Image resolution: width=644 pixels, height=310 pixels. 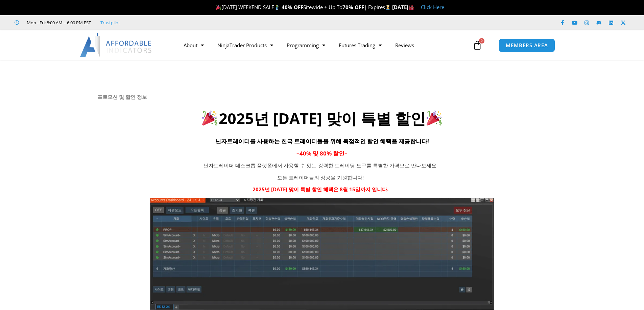 What do you see at coordinates (306, 45) in the screenshot?
I see `a: Programming` at bounding box center [306, 45].